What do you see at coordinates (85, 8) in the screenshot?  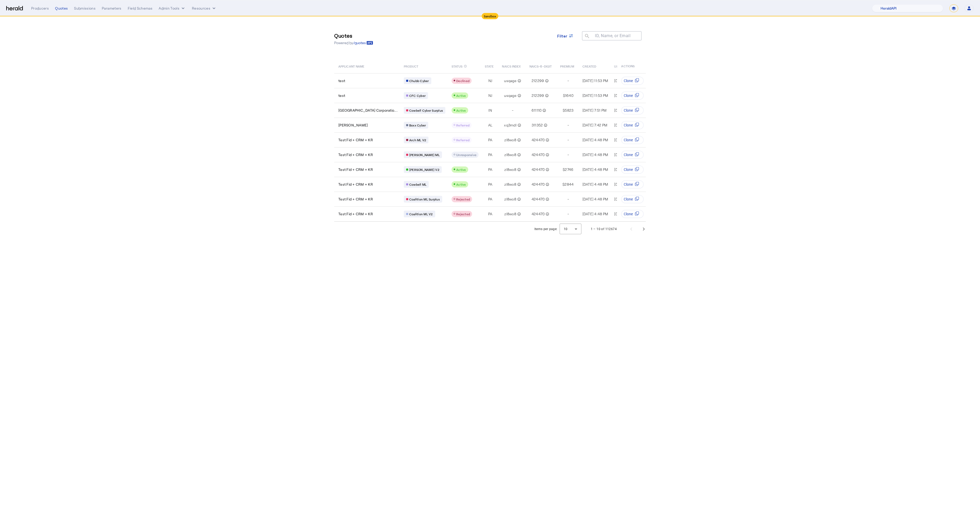 I see `div: Submissions` at bounding box center [85, 8].